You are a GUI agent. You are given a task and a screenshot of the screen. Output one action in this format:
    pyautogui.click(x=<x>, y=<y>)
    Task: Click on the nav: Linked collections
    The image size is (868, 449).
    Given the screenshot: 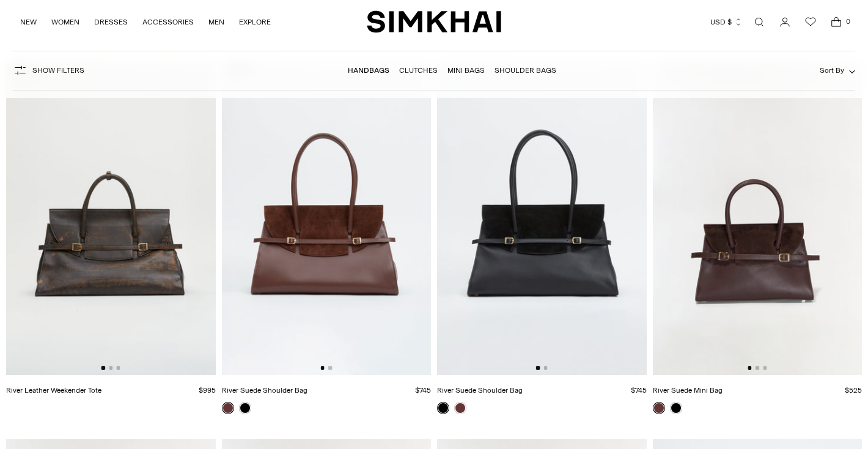 What is the action you would take?
    pyautogui.click(x=452, y=70)
    